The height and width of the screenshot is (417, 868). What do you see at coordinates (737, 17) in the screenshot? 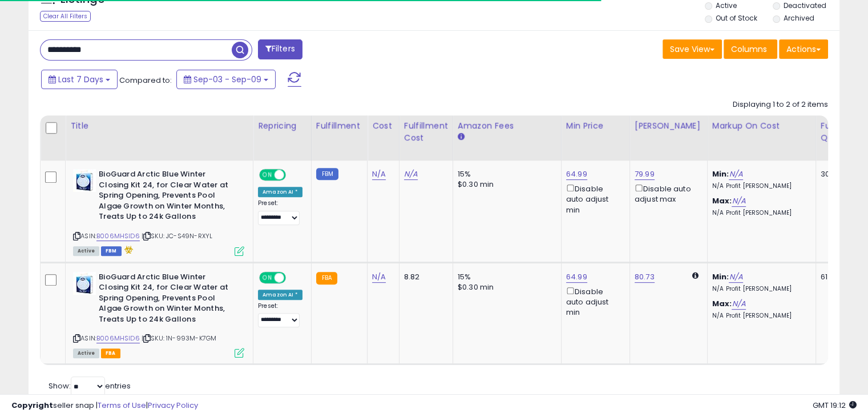
I see `label: Out of Stock` at bounding box center [737, 17].